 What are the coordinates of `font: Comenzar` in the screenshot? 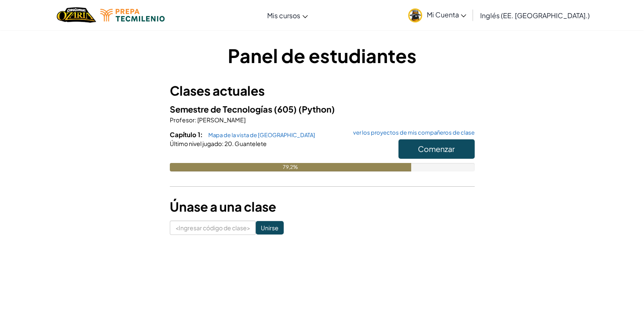 It's located at (436, 148).